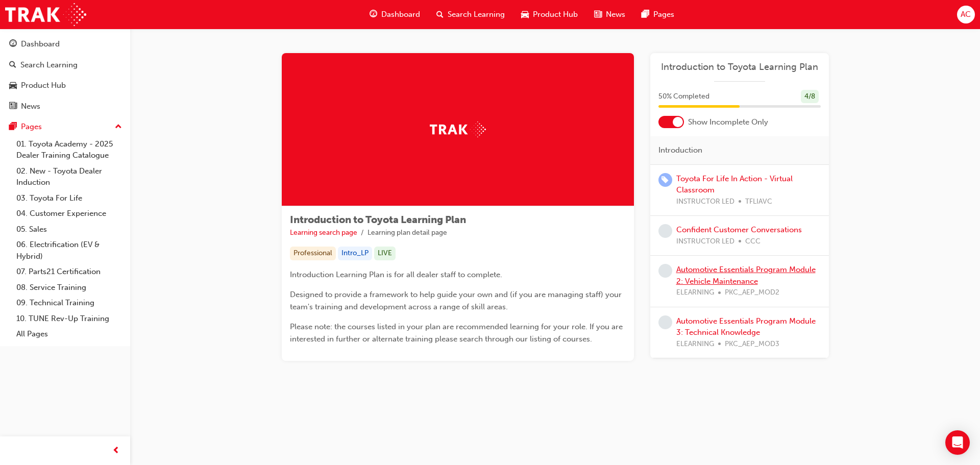 This screenshot has height=465, width=980. I want to click on a: 10. TUNE Rev-Up Training, so click(69, 319).